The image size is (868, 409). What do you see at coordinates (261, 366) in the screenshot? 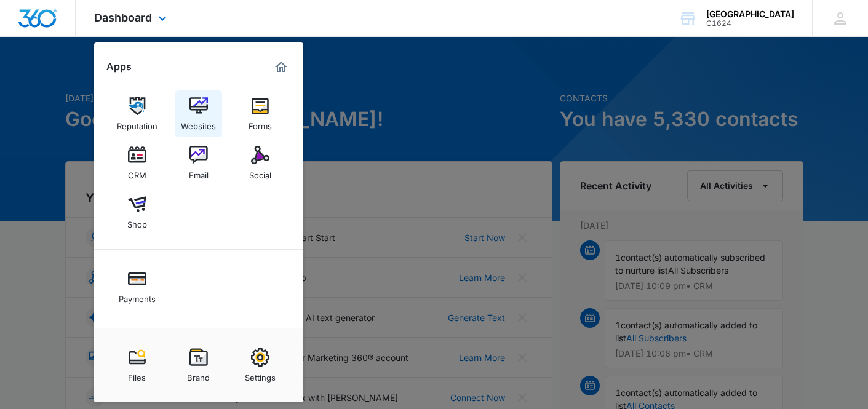
I see `a: Settings` at bounding box center [261, 366].